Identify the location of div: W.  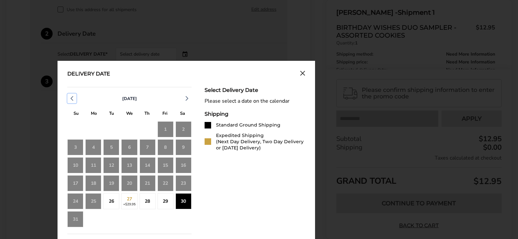
(129, 114).